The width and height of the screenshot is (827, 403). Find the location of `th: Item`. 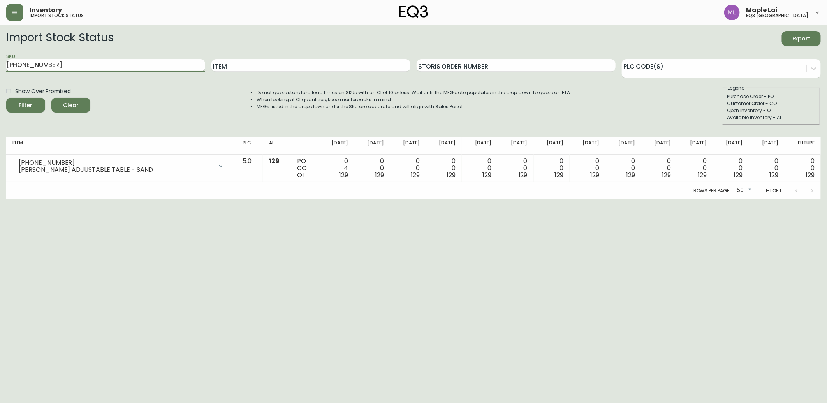

th: Item is located at coordinates (121, 146).